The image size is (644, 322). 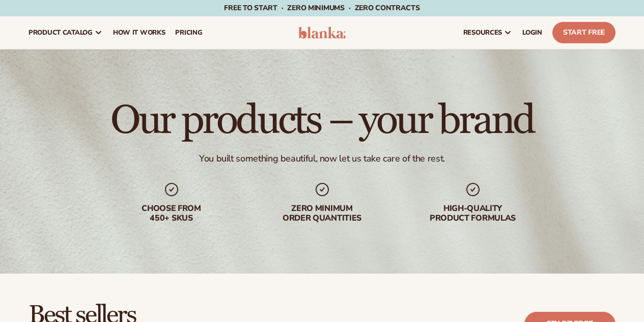 What do you see at coordinates (322, 33) in the screenshot?
I see `a: logo` at bounding box center [322, 33].